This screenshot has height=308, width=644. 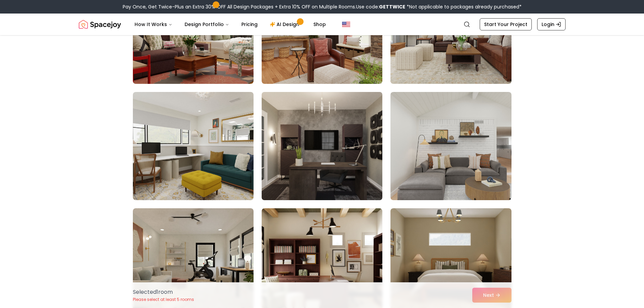 What do you see at coordinates (207, 25) in the screenshot?
I see `button: Design Portfolio` at bounding box center [207, 25].